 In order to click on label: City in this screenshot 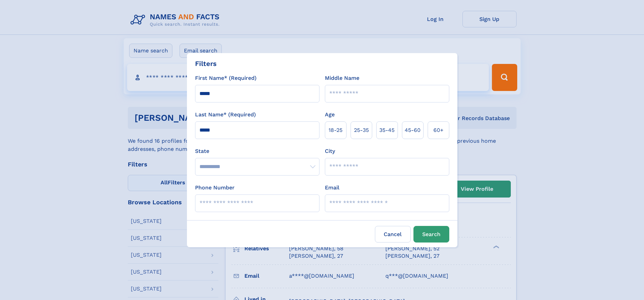, I will do `click(330, 151)`.